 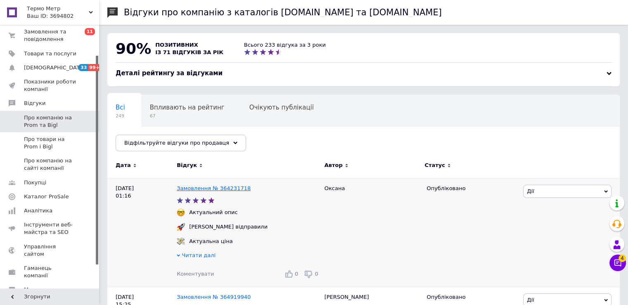 I want to click on span: Замовлення та повідомлення, so click(x=50, y=36).